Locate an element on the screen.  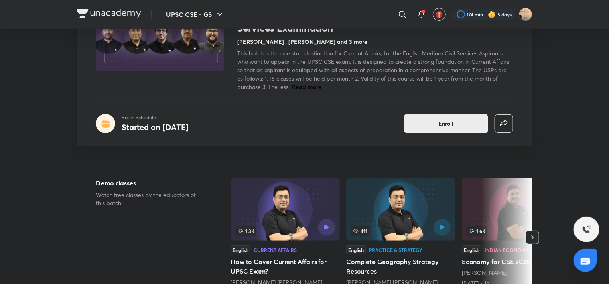
span: 1.3K is located at coordinates (245, 231).